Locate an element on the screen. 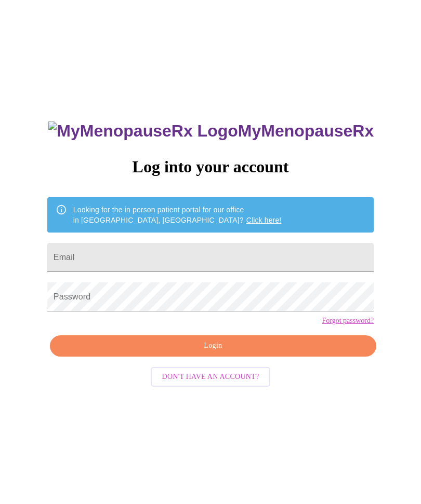 The image size is (421, 504). h3: Log into your account is located at coordinates (210, 167).